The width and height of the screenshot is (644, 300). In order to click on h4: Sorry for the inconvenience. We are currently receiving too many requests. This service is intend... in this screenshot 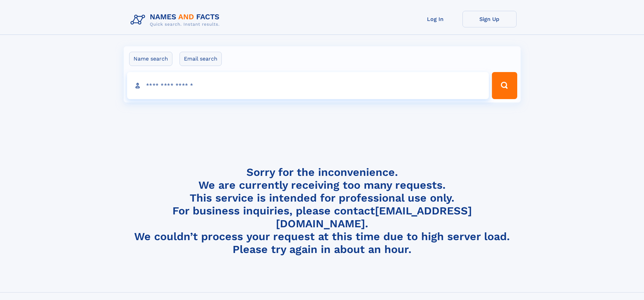, I will do `click(322, 211)`.